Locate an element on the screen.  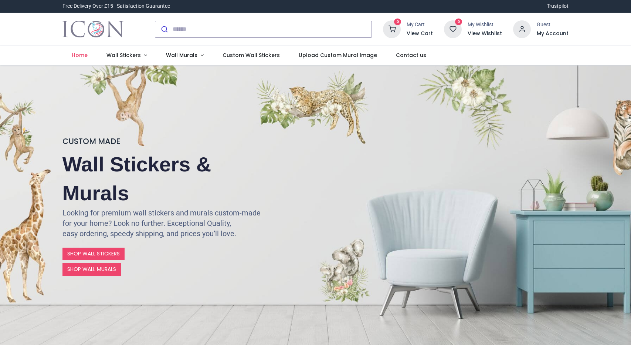
a: Wall Stickers is located at coordinates (127, 55).